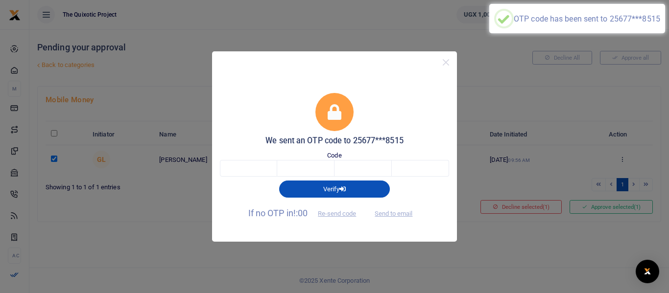  I want to click on button: Verify, so click(335, 189).